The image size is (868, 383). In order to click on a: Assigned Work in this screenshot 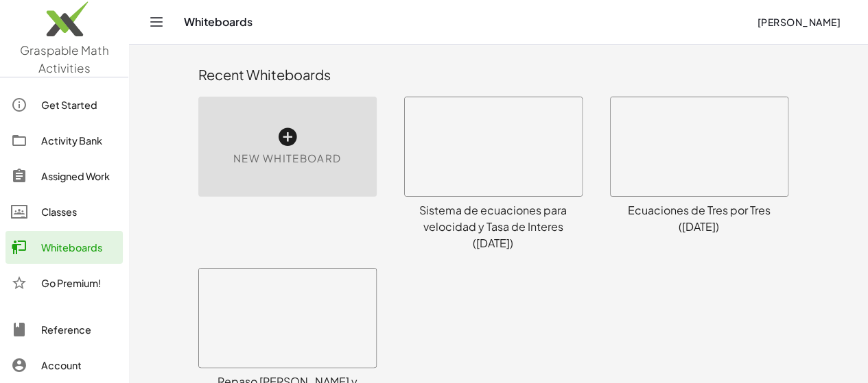, I will do `click(64, 176)`.